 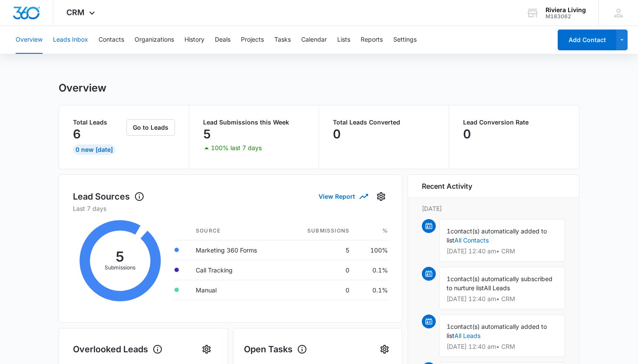 I want to click on button: Leads Inbox, so click(x=70, y=40).